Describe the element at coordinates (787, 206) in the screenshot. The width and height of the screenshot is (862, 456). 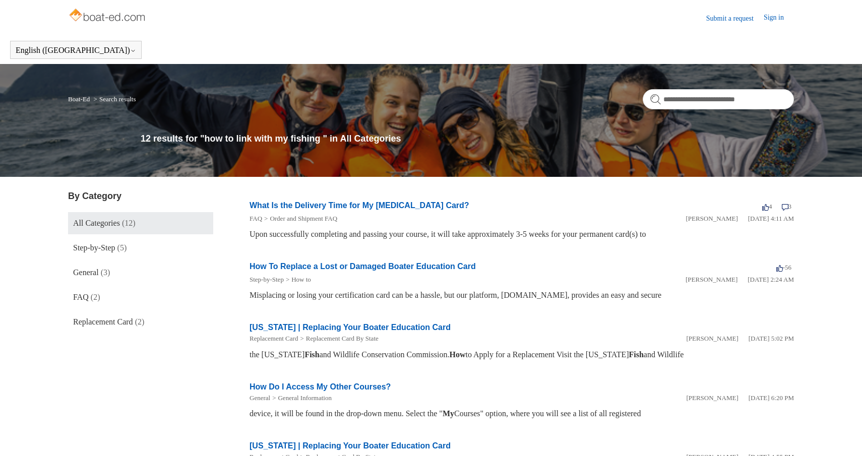
I see `span: 3` at that location.